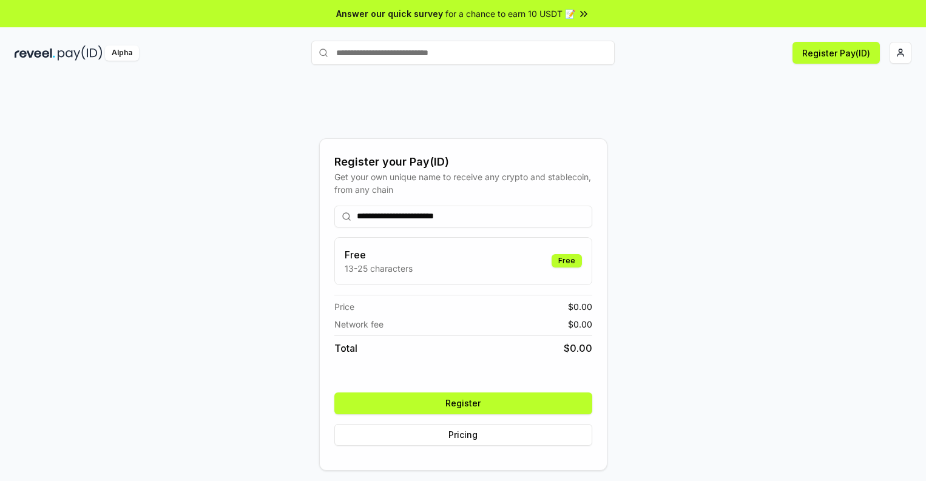 Image resolution: width=926 pixels, height=481 pixels. What do you see at coordinates (346, 348) in the screenshot?
I see `span: Total` at bounding box center [346, 348].